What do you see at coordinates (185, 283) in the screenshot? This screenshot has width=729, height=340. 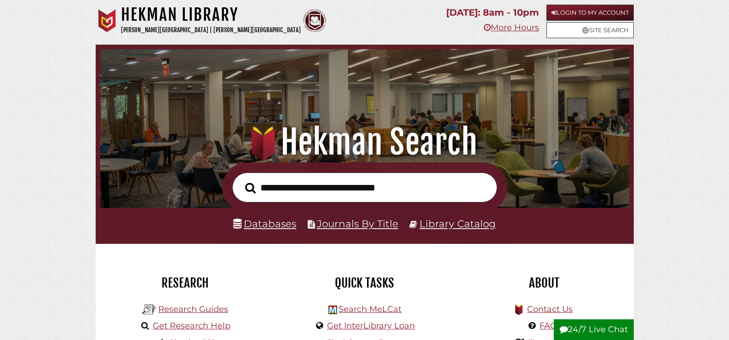 I see `h2: Research` at bounding box center [185, 283].